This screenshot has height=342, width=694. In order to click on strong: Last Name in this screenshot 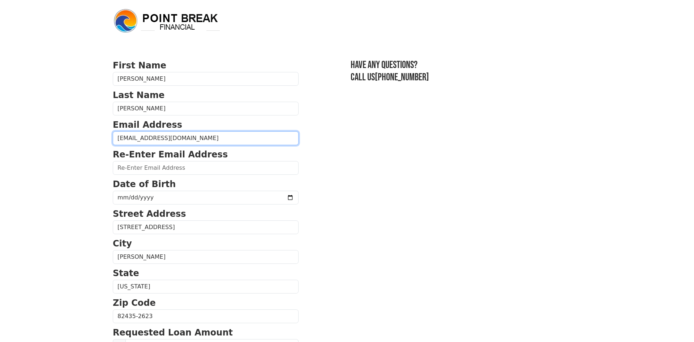, I will do `click(139, 95)`.